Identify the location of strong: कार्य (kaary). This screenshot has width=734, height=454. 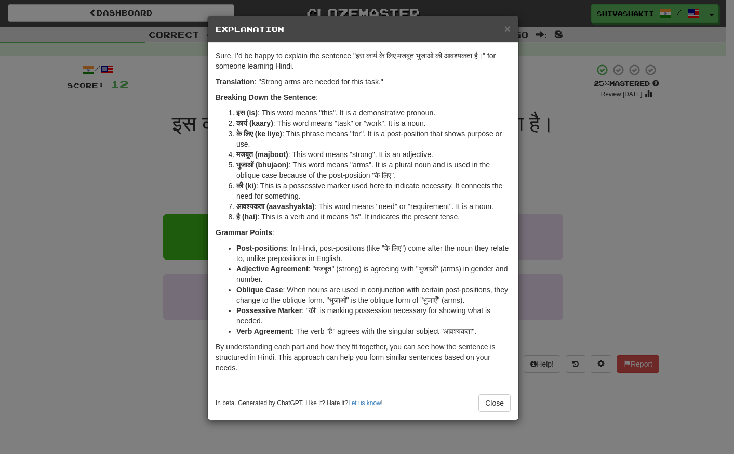
(255, 123).